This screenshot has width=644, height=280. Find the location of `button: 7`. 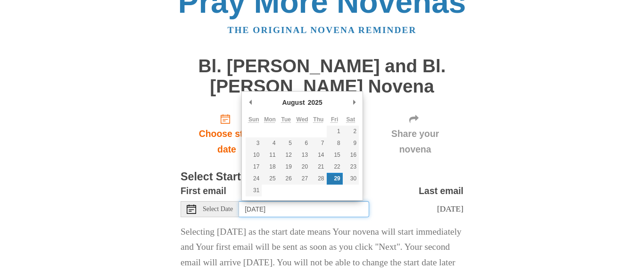

button: 7 is located at coordinates (318, 143).